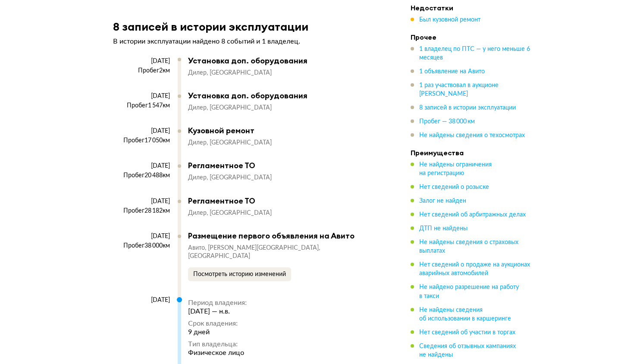  I want to click on span: Не найдены ограничения на регистрацию, so click(456, 169).